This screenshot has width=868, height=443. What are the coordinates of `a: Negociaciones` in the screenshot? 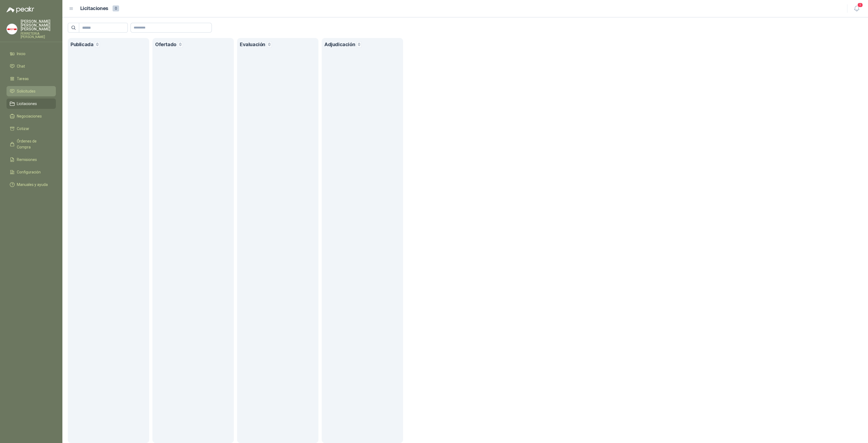 It's located at (31, 116).